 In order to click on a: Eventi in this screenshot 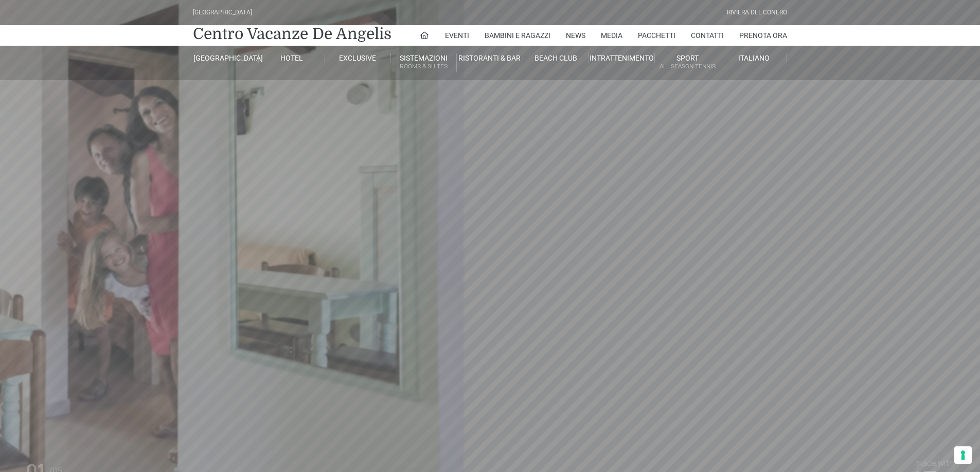, I will do `click(456, 36)`.